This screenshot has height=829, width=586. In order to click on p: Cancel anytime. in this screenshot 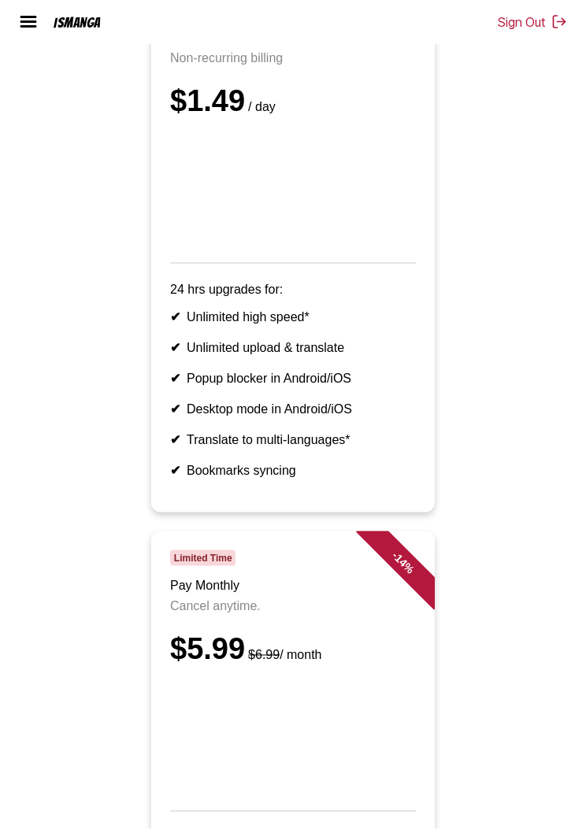, I will do `click(293, 606)`.